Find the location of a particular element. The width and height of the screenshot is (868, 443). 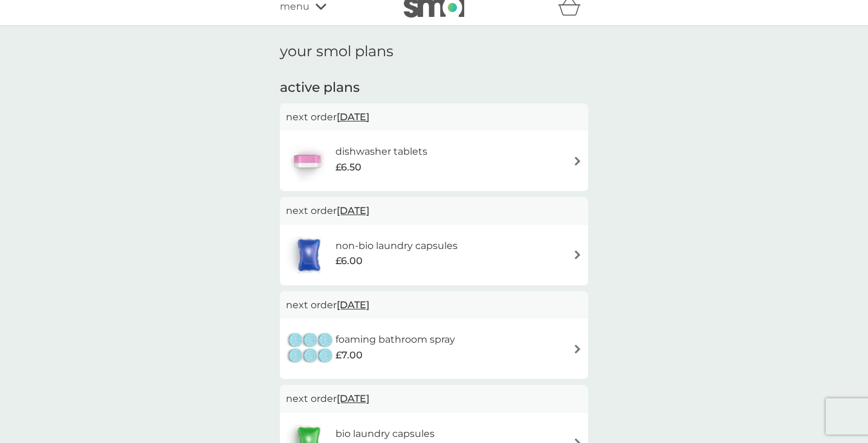

h6: dishwasher tablets is located at coordinates (381, 152).